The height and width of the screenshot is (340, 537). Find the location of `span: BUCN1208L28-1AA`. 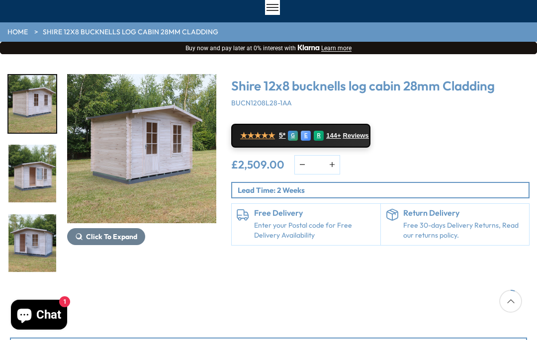

span: BUCN1208L28-1AA is located at coordinates (261, 103).